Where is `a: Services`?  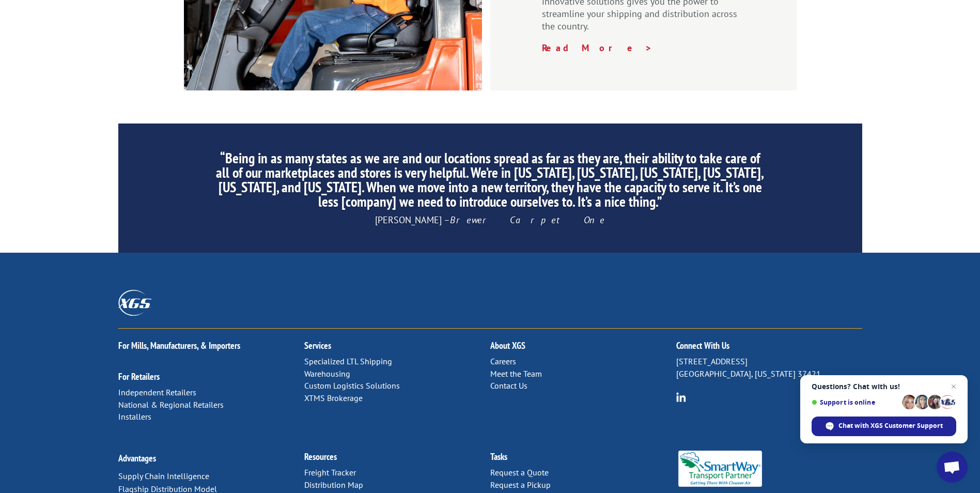
a: Services is located at coordinates (318, 345).